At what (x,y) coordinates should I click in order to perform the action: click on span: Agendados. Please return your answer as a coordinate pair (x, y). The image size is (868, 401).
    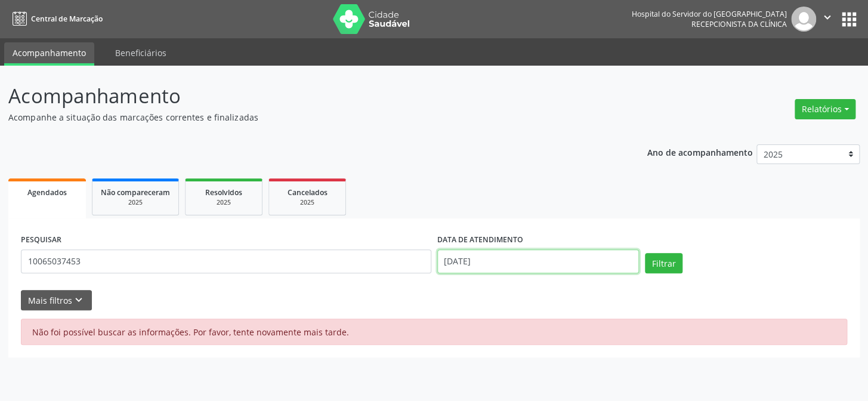
    Looking at the image, I should click on (47, 192).